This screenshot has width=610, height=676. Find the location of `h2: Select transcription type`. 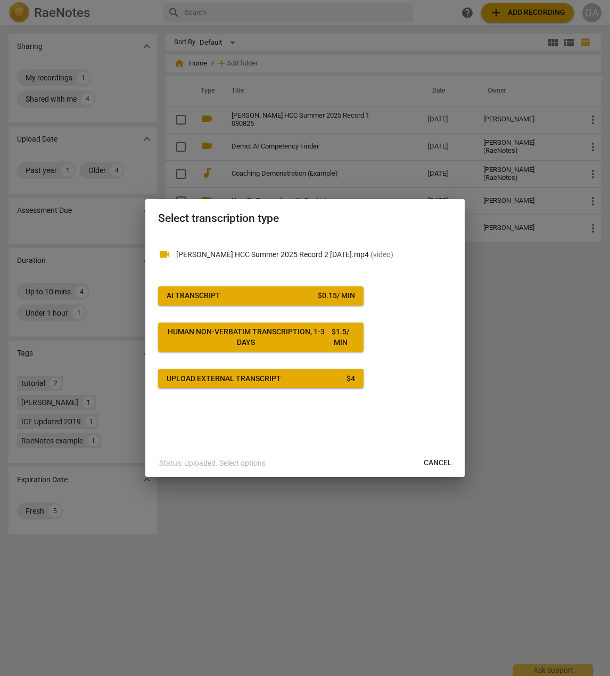

h2: Select transcription type is located at coordinates (305, 218).